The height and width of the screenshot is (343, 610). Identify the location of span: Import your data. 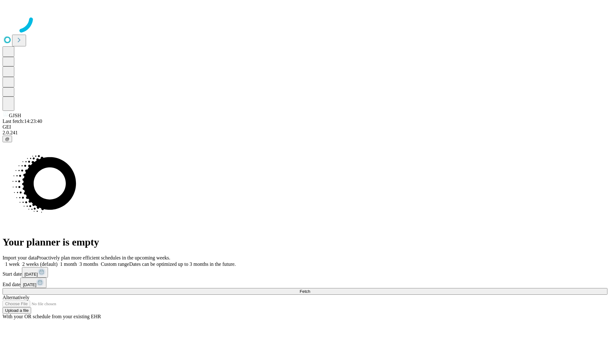
(20, 258).